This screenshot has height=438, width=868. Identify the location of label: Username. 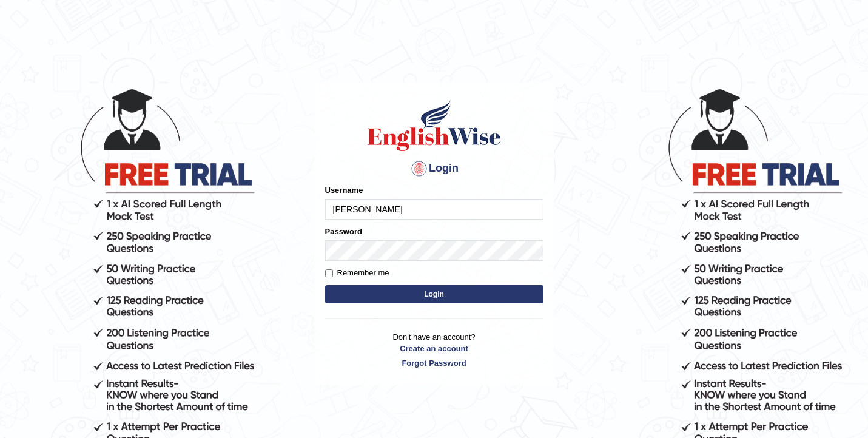
(344, 190).